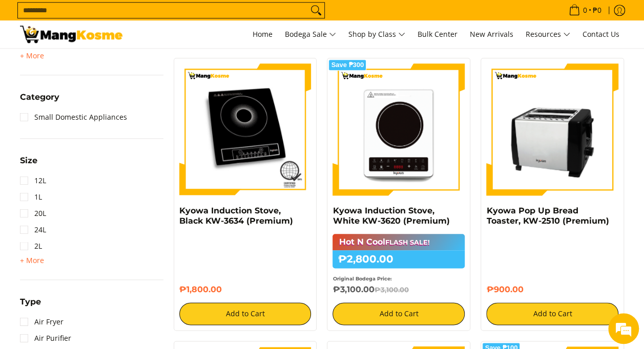 This screenshot has height=349, width=644. What do you see at coordinates (597, 10) in the screenshot?
I see `span: ₱0` at bounding box center [597, 10].